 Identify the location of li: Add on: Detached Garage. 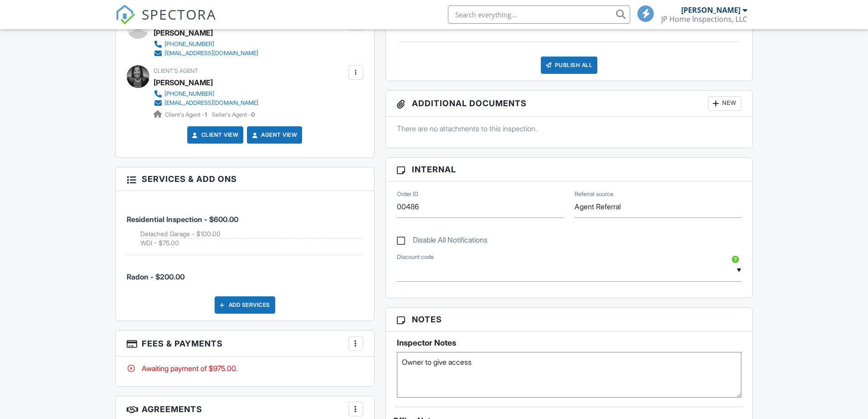
(252, 234).